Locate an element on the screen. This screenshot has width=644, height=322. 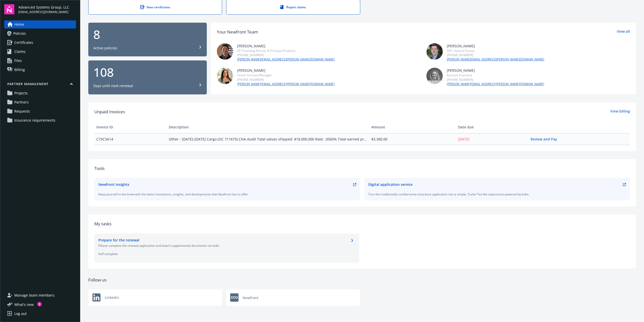
span: Files is located at coordinates (18, 60).